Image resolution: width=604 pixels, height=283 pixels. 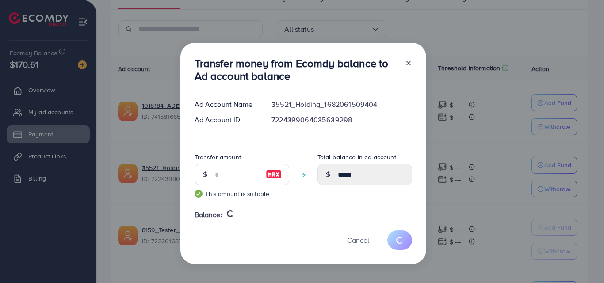 What do you see at coordinates (358, 240) in the screenshot?
I see `span: Cancel` at bounding box center [358, 240].